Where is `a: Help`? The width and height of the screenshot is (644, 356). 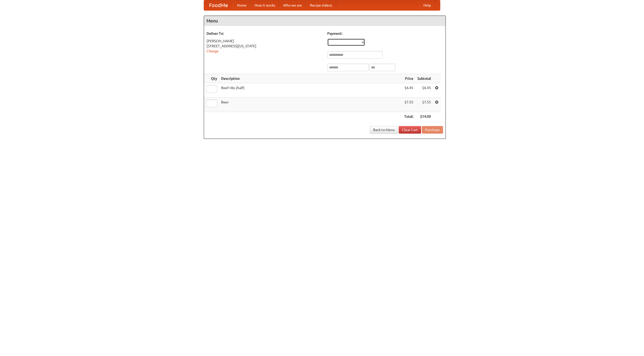 a: Help is located at coordinates (427, 5).